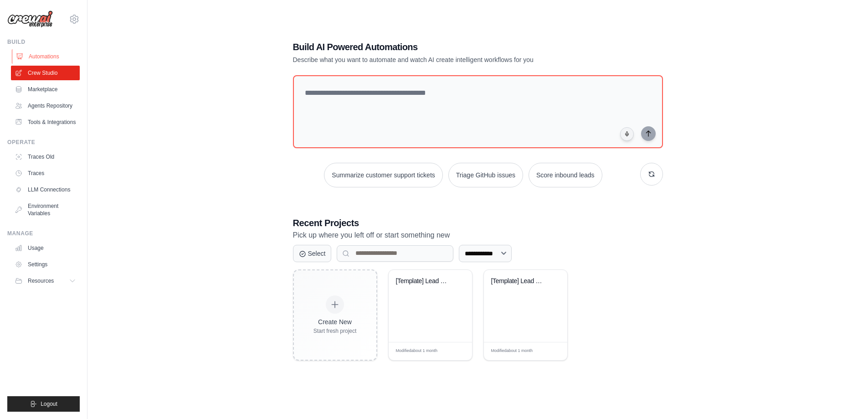 The width and height of the screenshot is (868, 419). I want to click on div: Operate, so click(43, 142).